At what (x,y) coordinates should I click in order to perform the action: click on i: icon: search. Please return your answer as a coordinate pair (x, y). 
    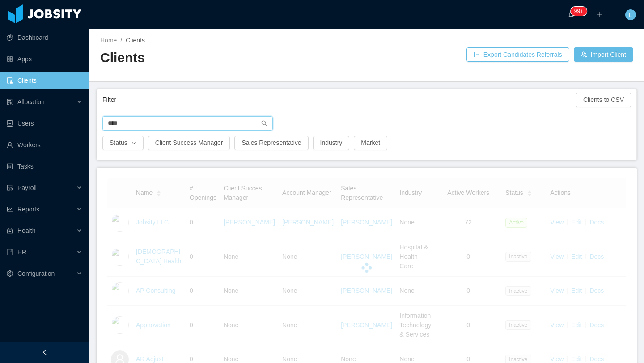
    Looking at the image, I should click on (264, 123).